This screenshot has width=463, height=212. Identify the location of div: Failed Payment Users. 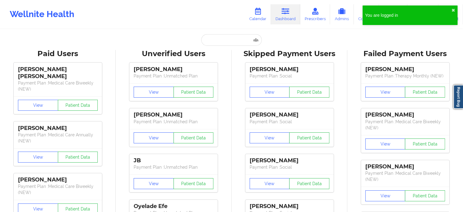
(405, 54).